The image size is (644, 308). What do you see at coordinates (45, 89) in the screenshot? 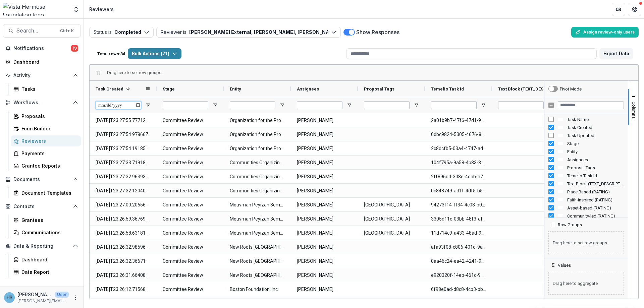
I see `a: Tasks` at bounding box center [45, 89].